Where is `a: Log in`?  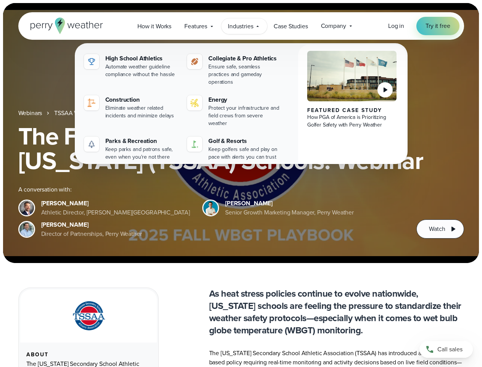 a: Log in is located at coordinates (396, 26).